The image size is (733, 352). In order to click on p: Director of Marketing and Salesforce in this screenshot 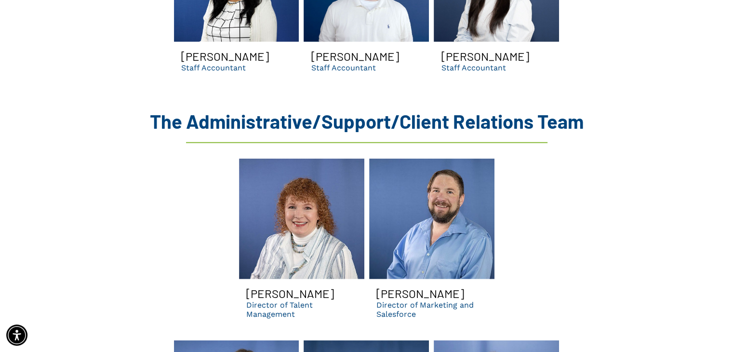, I will do `click(432, 309)`.